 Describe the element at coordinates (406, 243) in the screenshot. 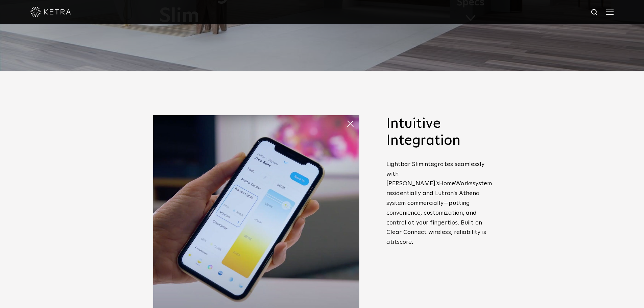

I see `span: core.` at that location.